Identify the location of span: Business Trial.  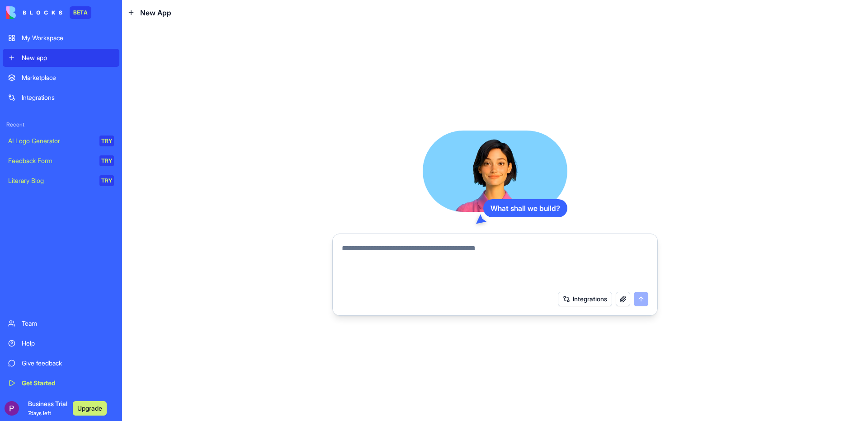
(48, 408).